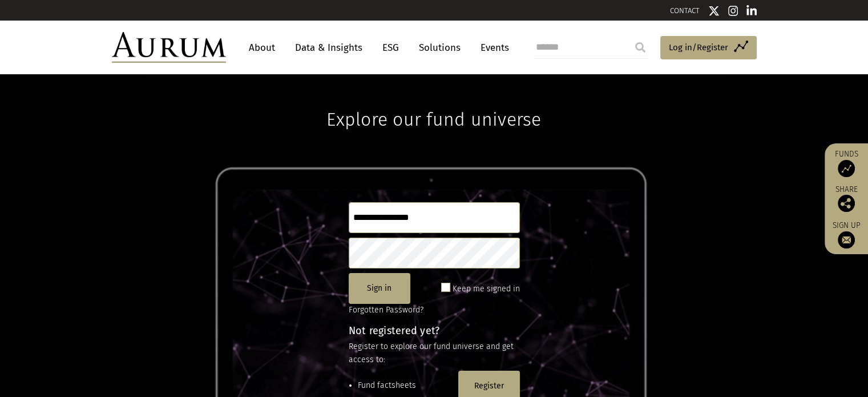 The width and height of the screenshot is (868, 397). What do you see at coordinates (846, 169) in the screenshot?
I see `img: Access Funds` at bounding box center [846, 169].